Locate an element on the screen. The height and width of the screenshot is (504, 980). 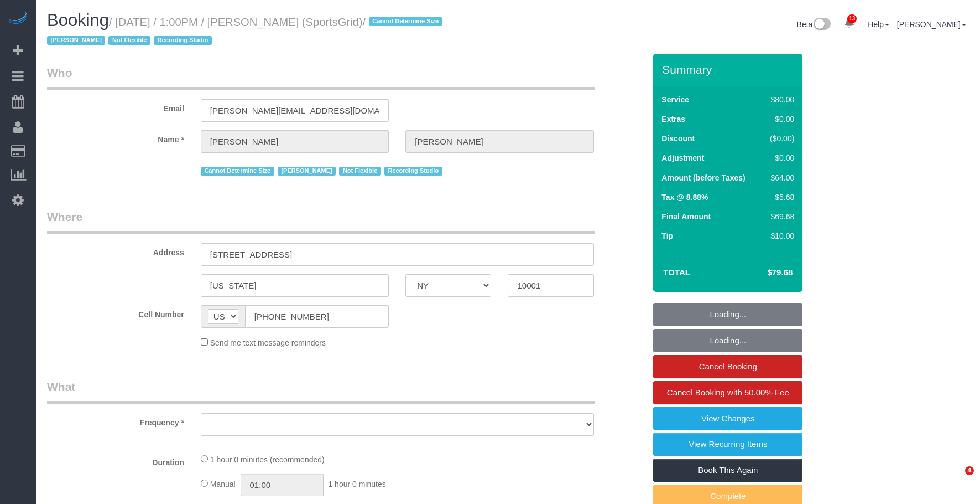
a: Automaid Logo is located at coordinates (18, 19).